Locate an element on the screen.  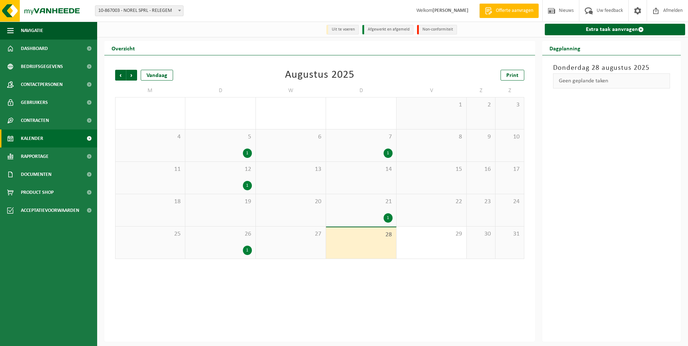
td: W is located at coordinates (291, 91).